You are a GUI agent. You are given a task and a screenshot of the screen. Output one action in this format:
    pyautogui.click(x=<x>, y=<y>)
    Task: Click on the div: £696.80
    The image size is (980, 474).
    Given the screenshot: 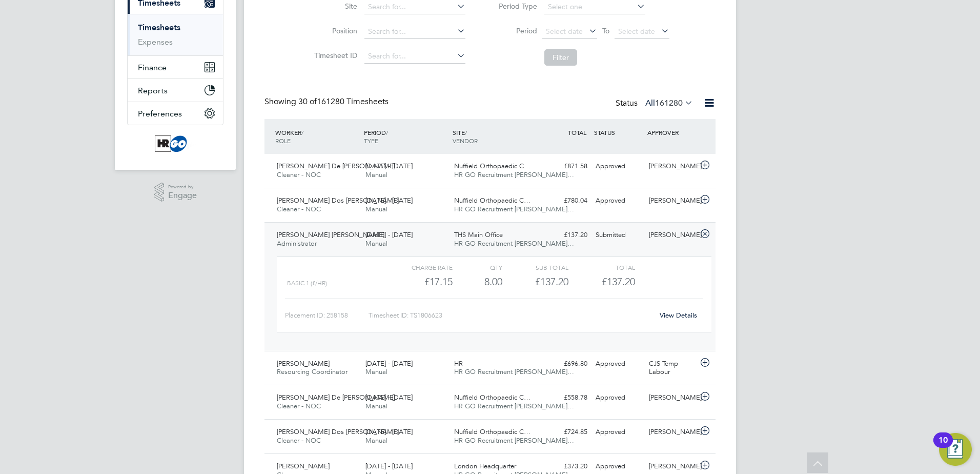 What is the action you would take?
    pyautogui.click(x=565, y=364)
    